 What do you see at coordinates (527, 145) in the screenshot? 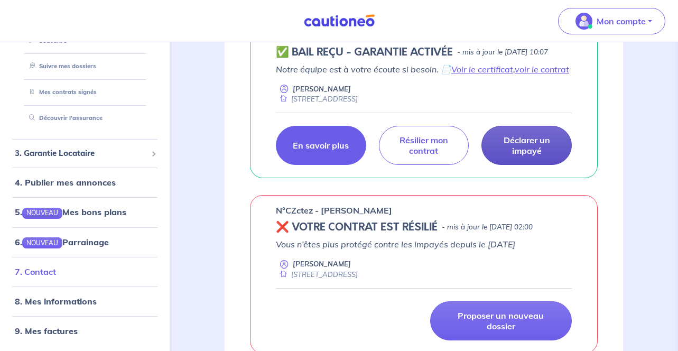
I see `a: Déclarer un impayé` at bounding box center [527, 145].